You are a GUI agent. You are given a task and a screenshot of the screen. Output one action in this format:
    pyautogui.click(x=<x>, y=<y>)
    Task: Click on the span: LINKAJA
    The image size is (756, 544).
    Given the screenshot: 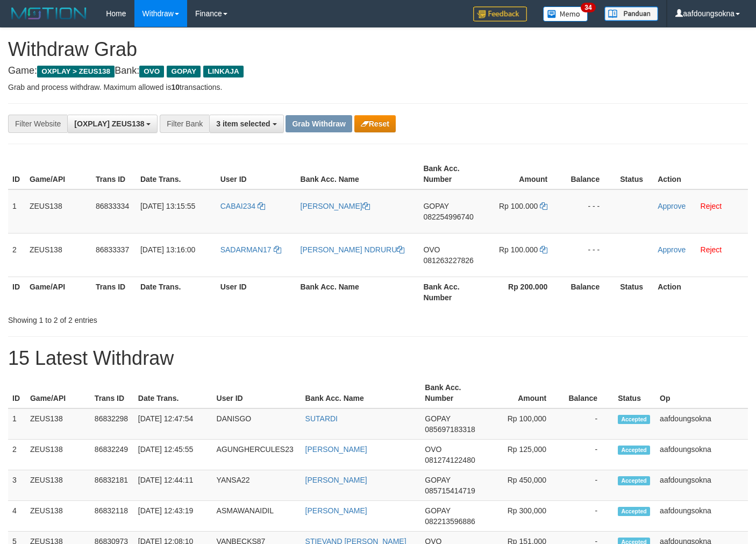 What is the action you would take?
    pyautogui.click(x=223, y=72)
    